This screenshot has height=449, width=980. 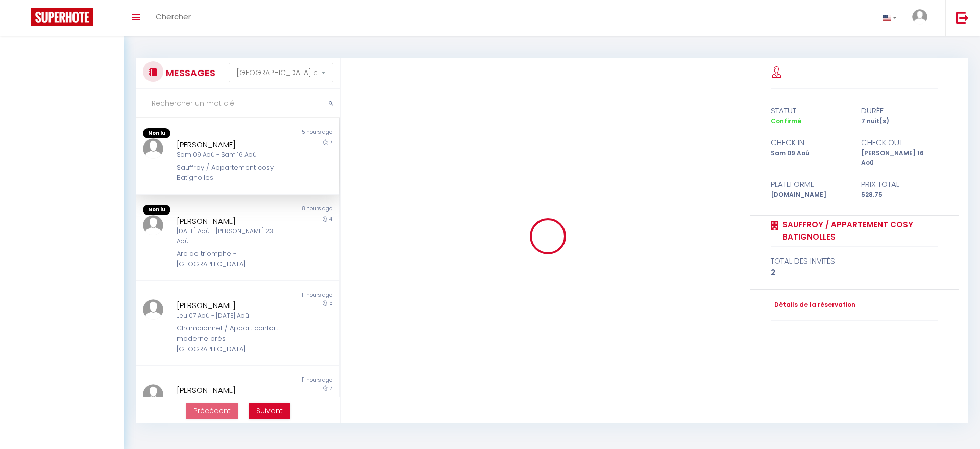 What do you see at coordinates (189, 72) in the screenshot?
I see `h3: MESSAGES` at bounding box center [189, 72].